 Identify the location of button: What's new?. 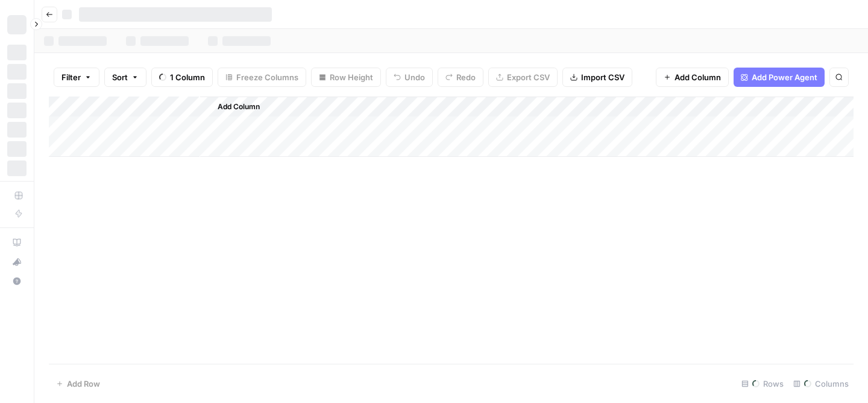
(17, 262).